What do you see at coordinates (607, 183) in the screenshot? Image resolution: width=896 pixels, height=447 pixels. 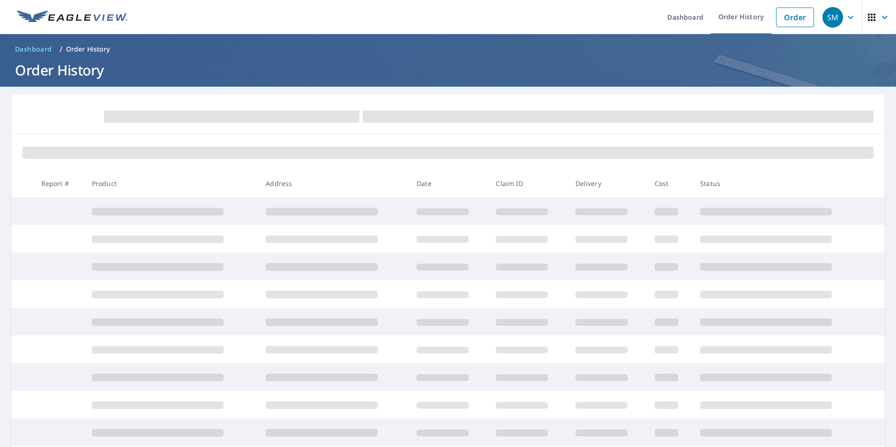 I see `th: Delivery` at bounding box center [607, 183].